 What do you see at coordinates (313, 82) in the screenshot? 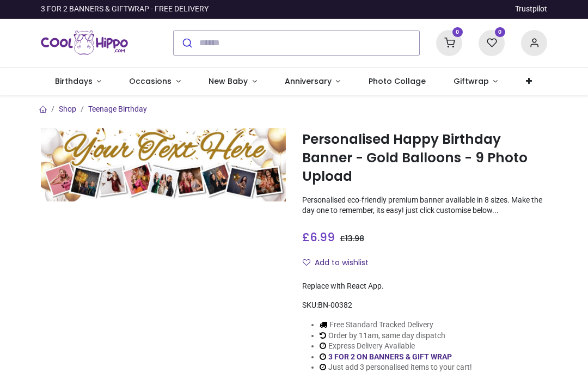
I see `a: Anniversary` at bounding box center [313, 82].